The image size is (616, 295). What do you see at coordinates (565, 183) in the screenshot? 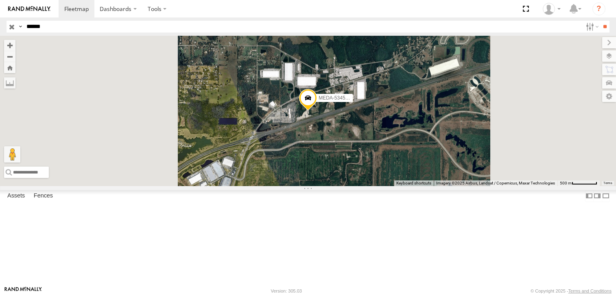
I see `span: 500 m` at bounding box center [565, 183].